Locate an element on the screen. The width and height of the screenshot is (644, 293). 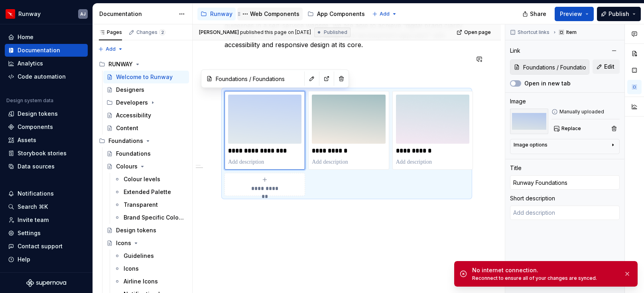
div: Link is located at coordinates (515, 51).